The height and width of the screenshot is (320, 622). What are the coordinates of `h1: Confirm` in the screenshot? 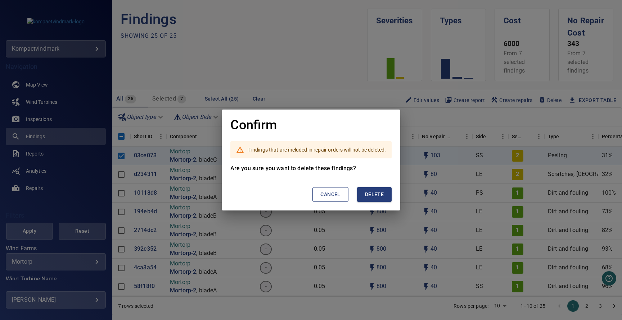 It's located at (253, 126).